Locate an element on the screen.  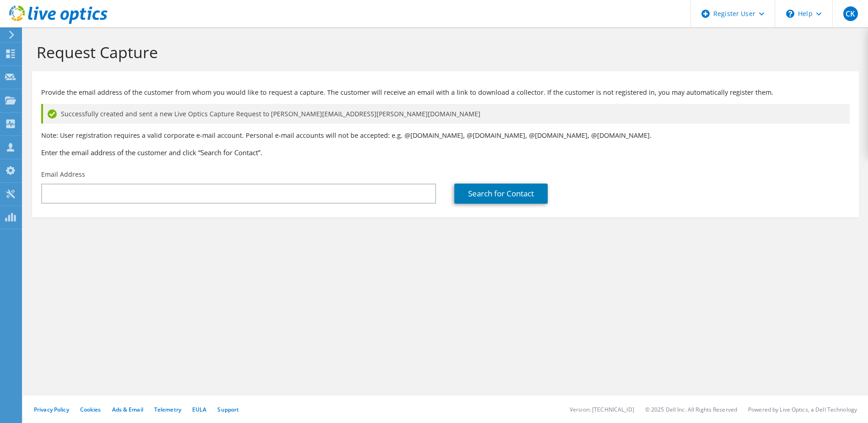
a: EULA is located at coordinates (199, 409).